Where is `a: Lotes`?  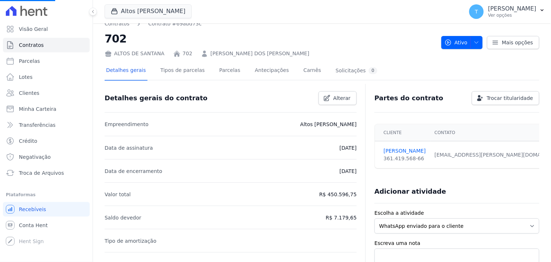 a: Lotes is located at coordinates (46, 77).